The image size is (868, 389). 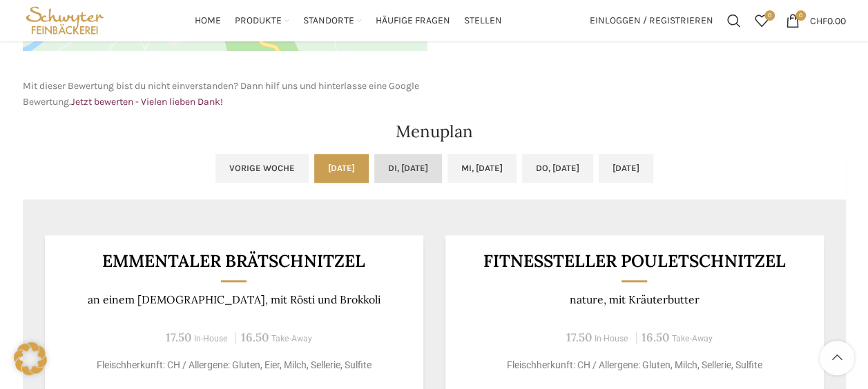 What do you see at coordinates (483, 20) in the screenshot?
I see `span: Stellen` at bounding box center [483, 20].